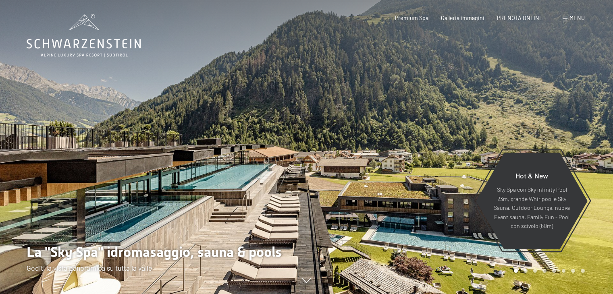  What do you see at coordinates (412, 18) in the screenshot?
I see `span: Premium Spa` at bounding box center [412, 18].